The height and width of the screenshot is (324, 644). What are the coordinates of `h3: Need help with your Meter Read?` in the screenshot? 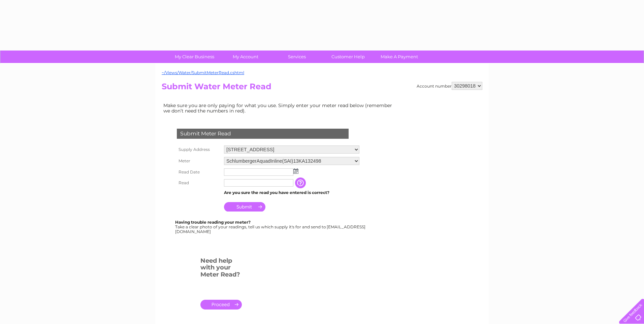 It's located at (221, 269).